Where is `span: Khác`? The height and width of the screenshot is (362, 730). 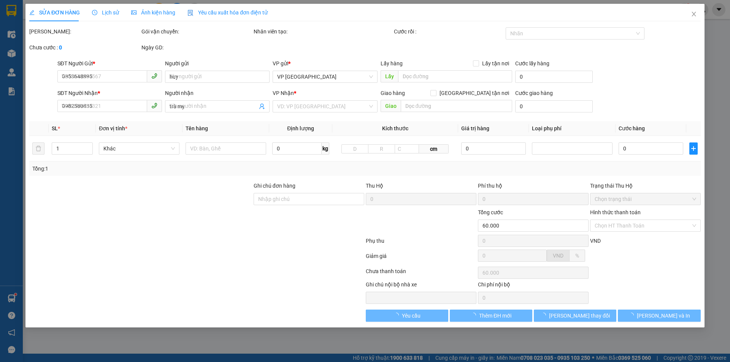 span: Khác is located at coordinates (139, 149).